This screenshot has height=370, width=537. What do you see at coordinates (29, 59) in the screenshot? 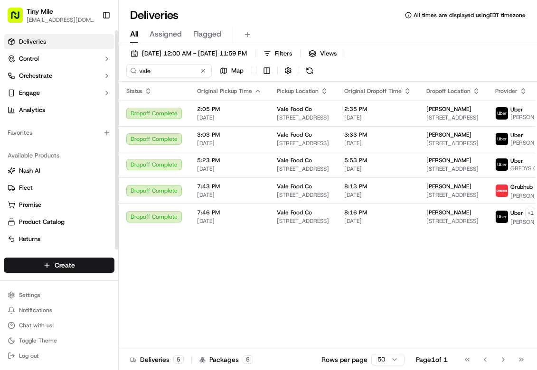
I see `span: Control` at bounding box center [29, 59].